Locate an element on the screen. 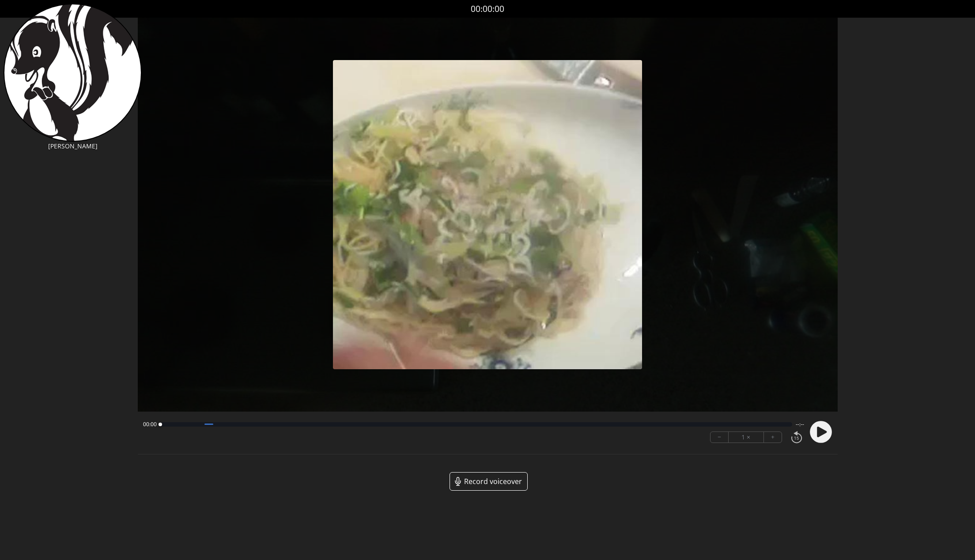  a: 00:00:00 is located at coordinates (488, 9).